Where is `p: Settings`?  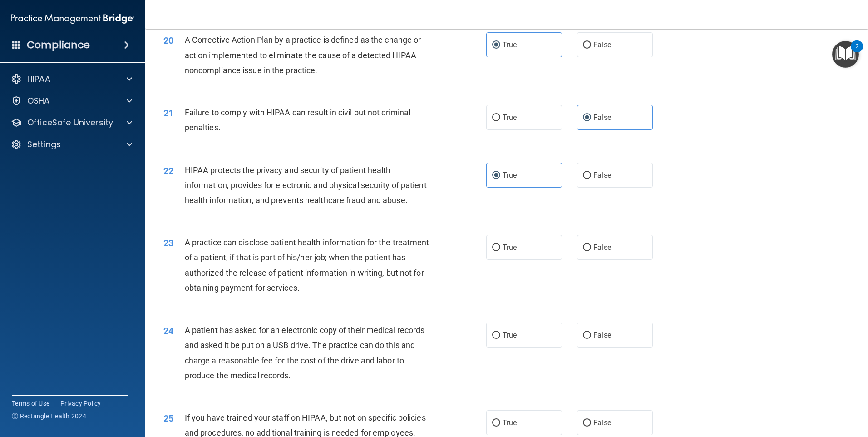
p: Settings is located at coordinates (44, 144).